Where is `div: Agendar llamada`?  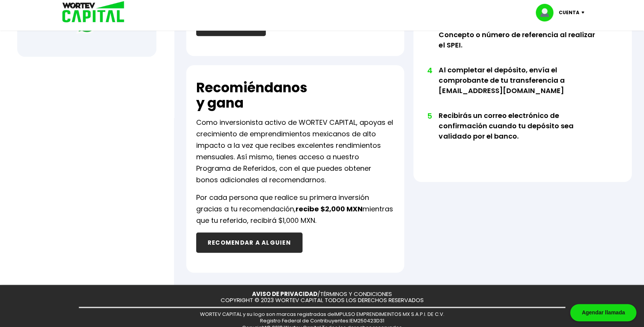
div: Agendar llamada is located at coordinates (603, 312).